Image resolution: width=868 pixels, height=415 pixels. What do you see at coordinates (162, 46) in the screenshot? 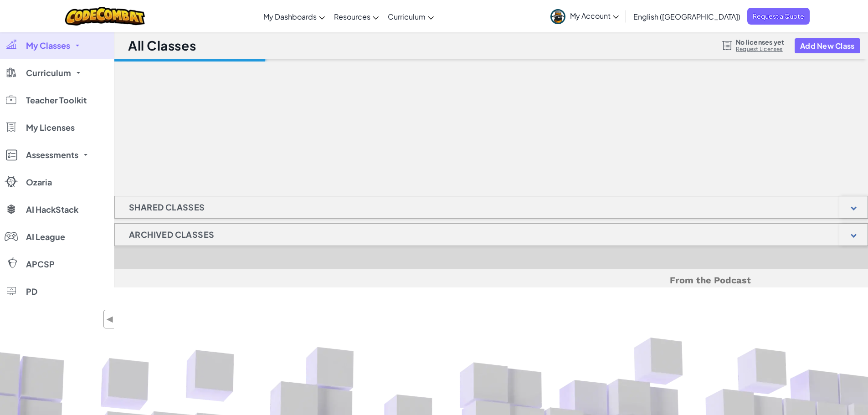
I see `h1: All Classes` at bounding box center [162, 46].